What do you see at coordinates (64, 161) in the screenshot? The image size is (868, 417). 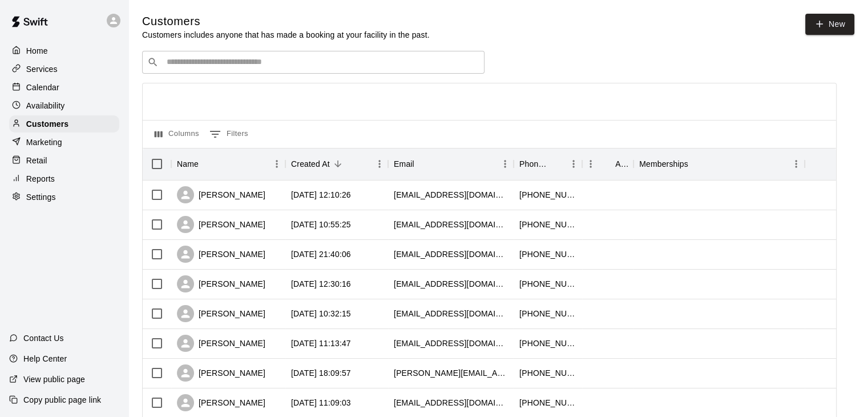 I see `div: Retail` at bounding box center [64, 161].